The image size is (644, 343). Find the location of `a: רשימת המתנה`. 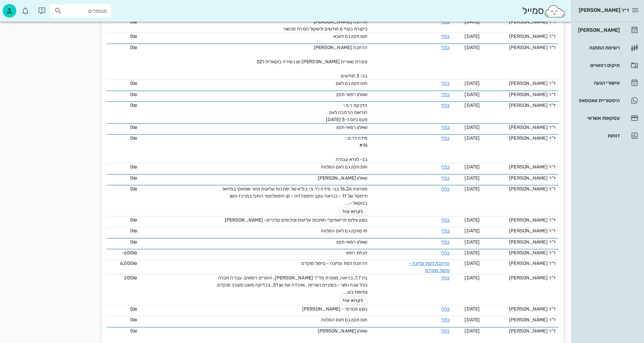

a: רשימת המתנה is located at coordinates (608, 48).